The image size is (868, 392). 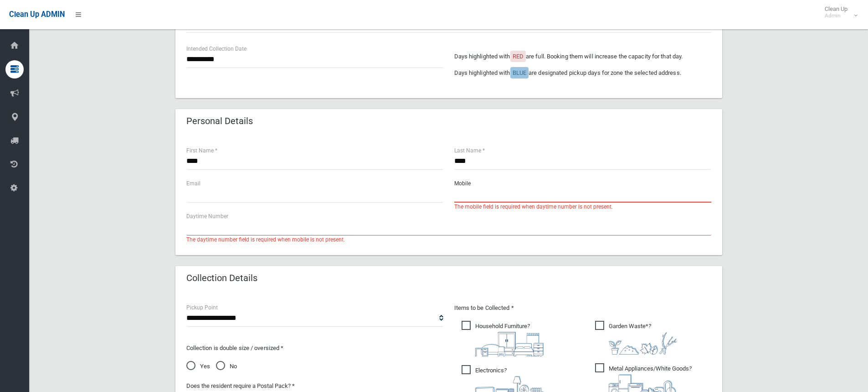 I want to click on p: Items to be Collected *, so click(x=583, y=308).